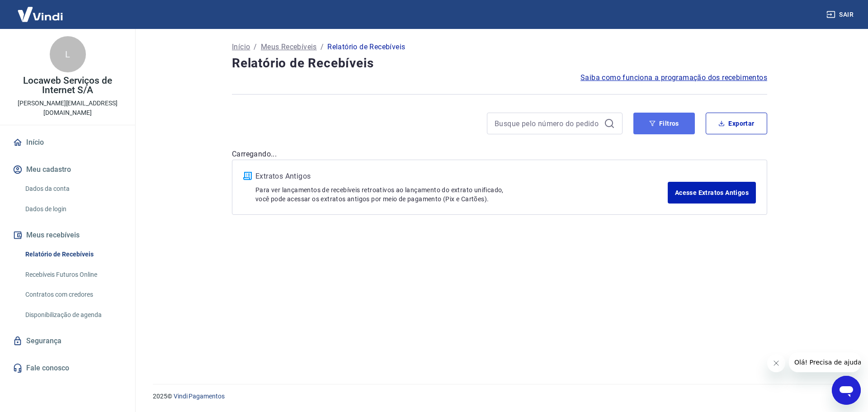 Image resolution: width=868 pixels, height=412 pixels. What do you see at coordinates (247, 176) in the screenshot?
I see `img: ícone` at bounding box center [247, 176].